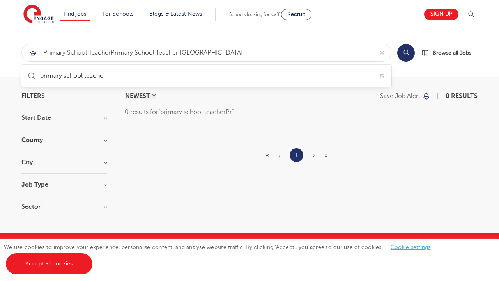 This screenshot has width=499, height=281. Describe the element at coordinates (382, 76) in the screenshot. I see `button: Fill query with "primary school teacher"` at that location.